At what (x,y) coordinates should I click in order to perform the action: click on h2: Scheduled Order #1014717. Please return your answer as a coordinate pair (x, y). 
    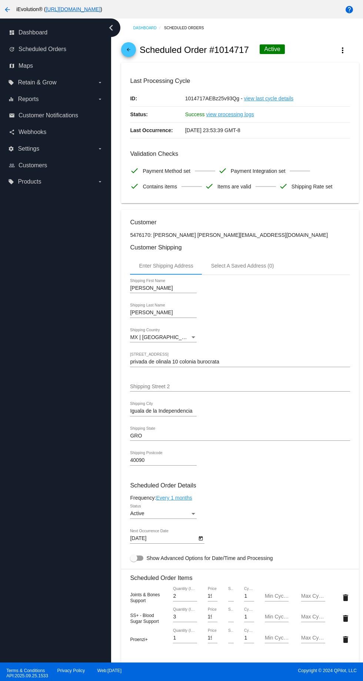
    Looking at the image, I should click on (194, 50).